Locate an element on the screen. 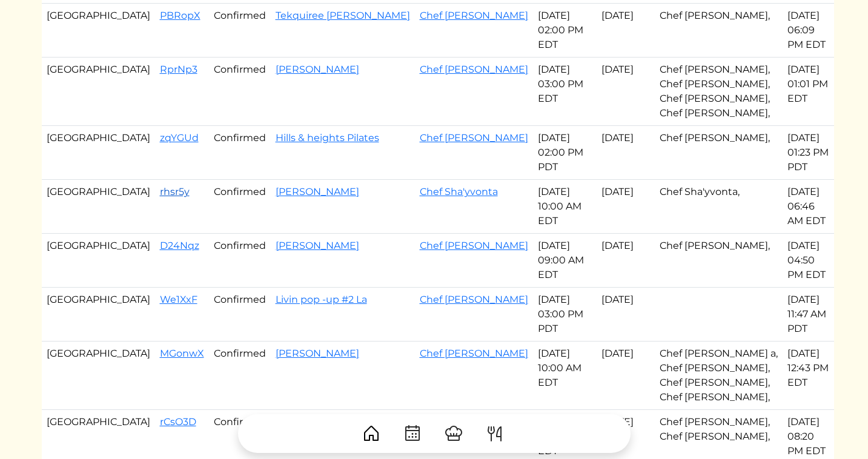  a: PBRopX is located at coordinates (180, 15).